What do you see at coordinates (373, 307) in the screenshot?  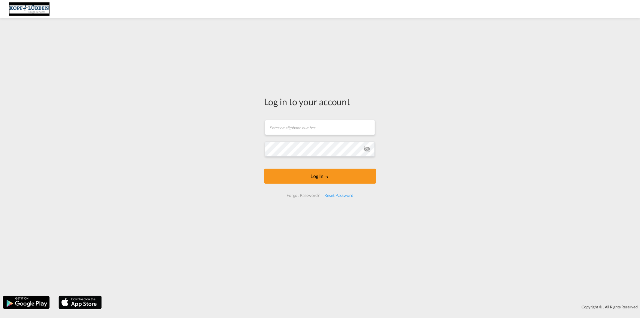 I see `div: Copyright © . All Rights Reserved` at bounding box center [373, 307].